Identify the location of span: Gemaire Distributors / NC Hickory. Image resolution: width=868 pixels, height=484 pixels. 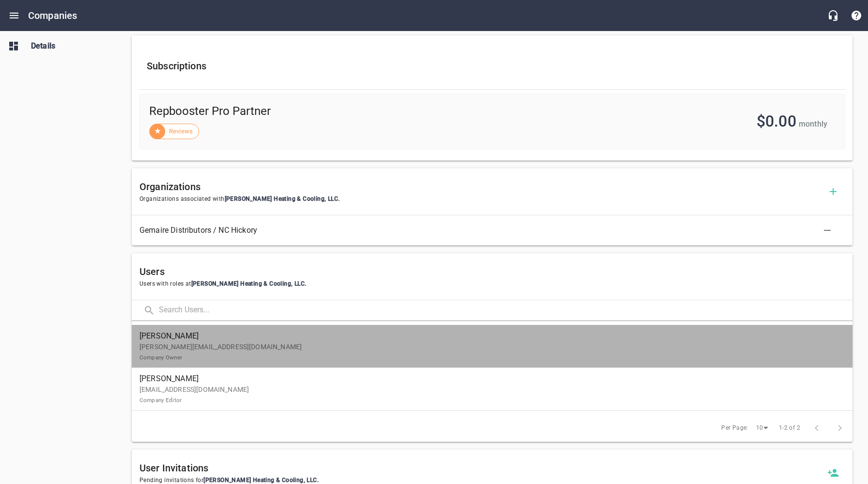
(484, 230).